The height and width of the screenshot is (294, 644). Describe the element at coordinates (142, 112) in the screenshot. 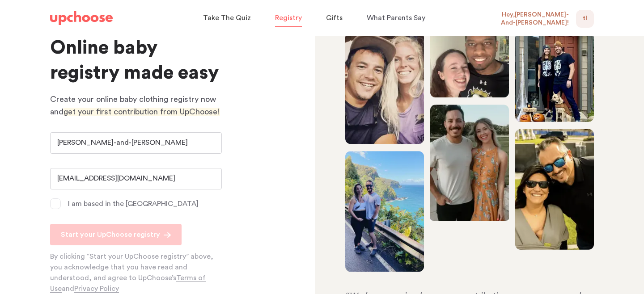

I see `span: get your first contribution from UpChoose!` at that location.